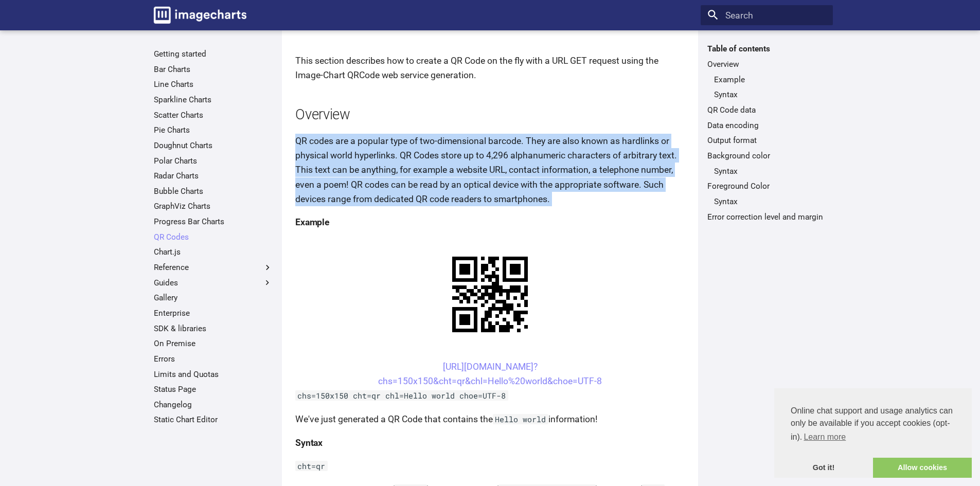 This screenshot has height=486, width=980. What do you see at coordinates (213, 146) in the screenshot?
I see `a: Doughnut Charts` at bounding box center [213, 146].